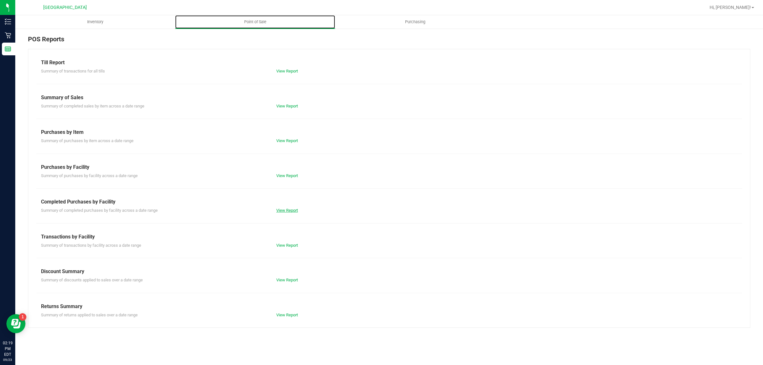 This screenshot has width=763, height=365. Describe the element at coordinates (389, 98) in the screenshot. I see `div: Summary of Sales` at that location.